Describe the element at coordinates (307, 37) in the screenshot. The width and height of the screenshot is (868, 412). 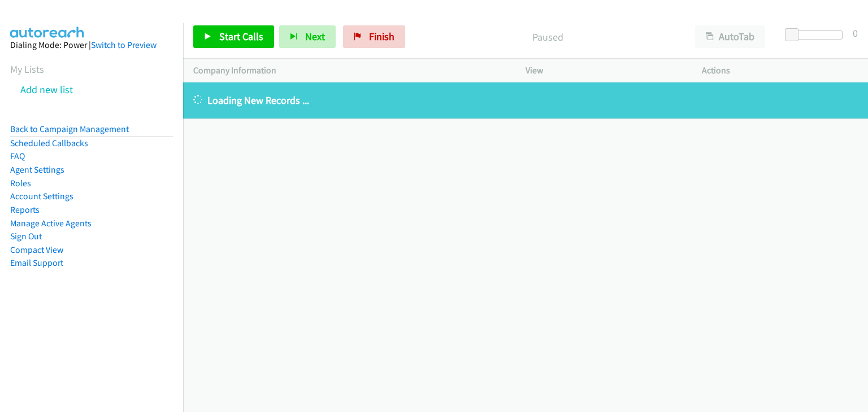
I see `button: Next` at that location.